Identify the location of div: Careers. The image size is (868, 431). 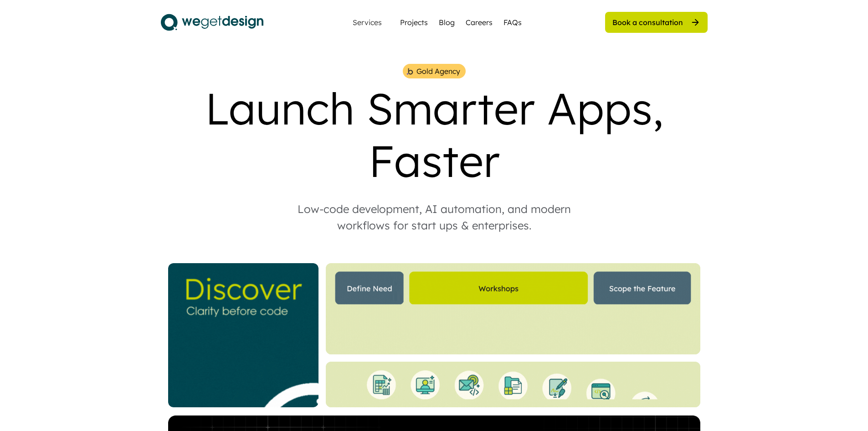
(479, 22).